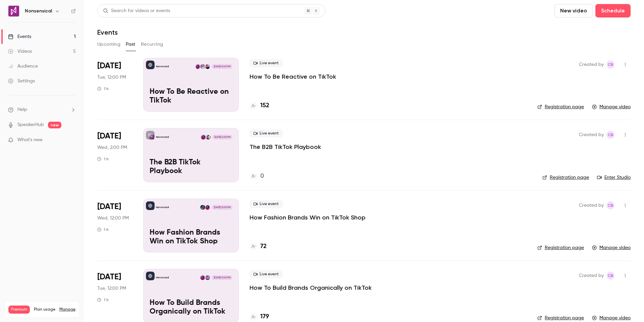 The image size is (644, 322). Describe the element at coordinates (113, 218) in the screenshot. I see `span: Wed, 12:00 PM` at that location.